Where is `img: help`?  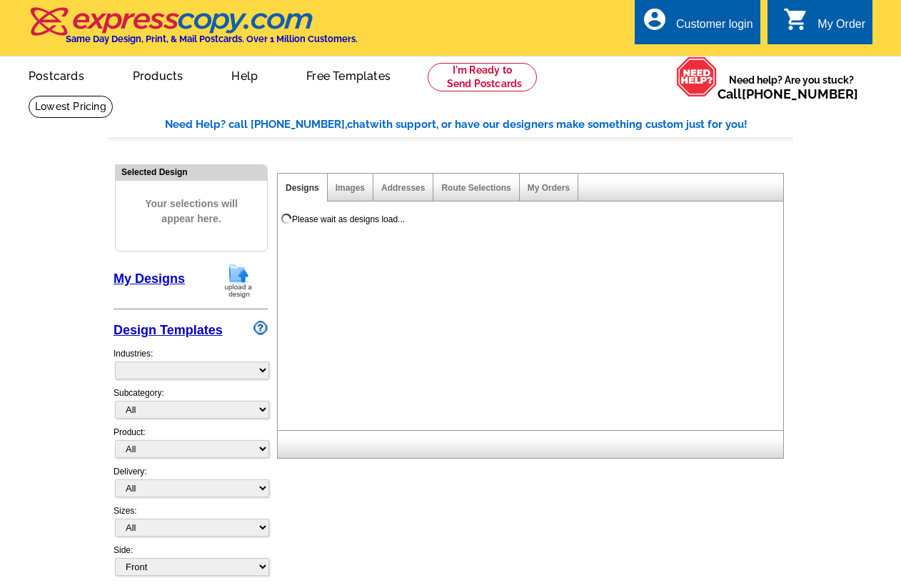
img: help is located at coordinates (697, 76).